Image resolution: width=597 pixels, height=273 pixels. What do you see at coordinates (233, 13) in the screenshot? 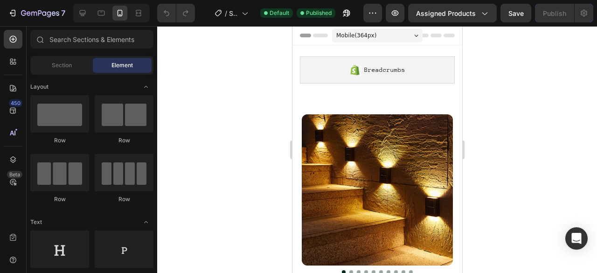
I see `span: Shopify Original Product Template` at bounding box center [233, 13].